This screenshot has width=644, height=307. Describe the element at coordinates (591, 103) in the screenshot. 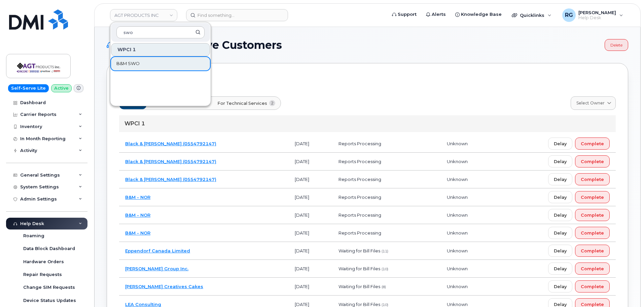

I see `span: Select Owner` at that location.